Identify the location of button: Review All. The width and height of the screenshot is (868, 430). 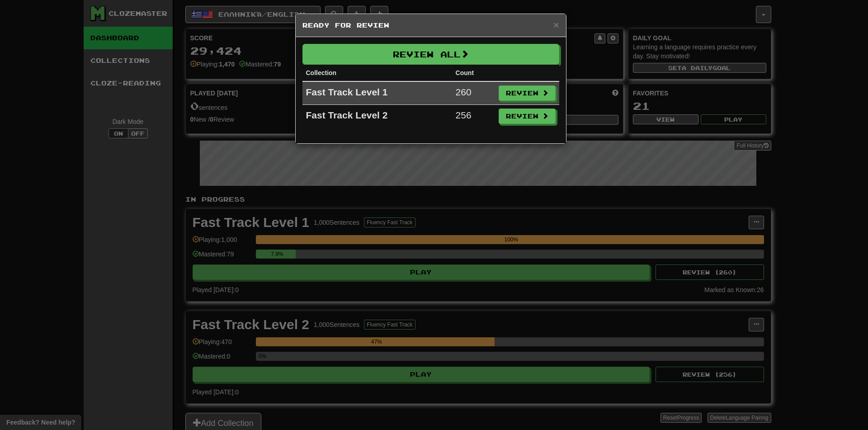
(431, 55).